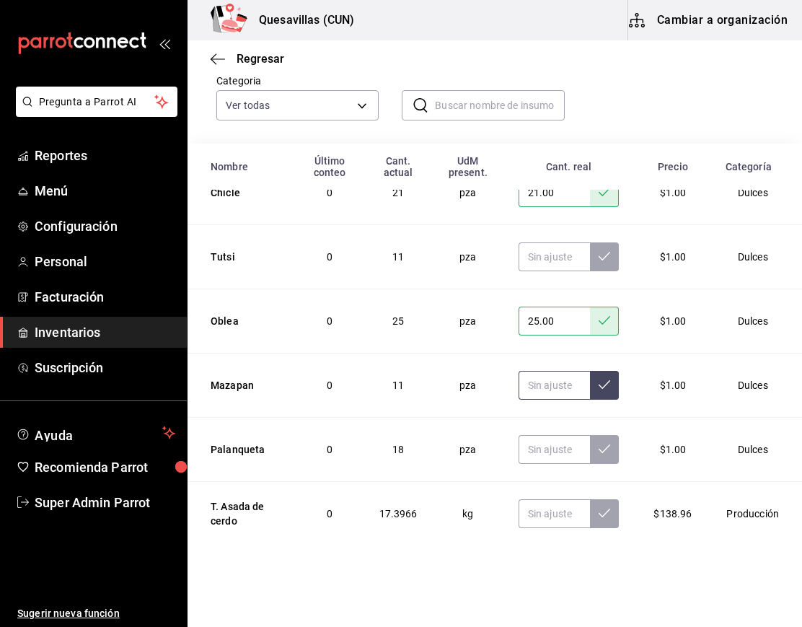 The height and width of the screenshot is (627, 802). I want to click on button: Regresar, so click(247, 58).